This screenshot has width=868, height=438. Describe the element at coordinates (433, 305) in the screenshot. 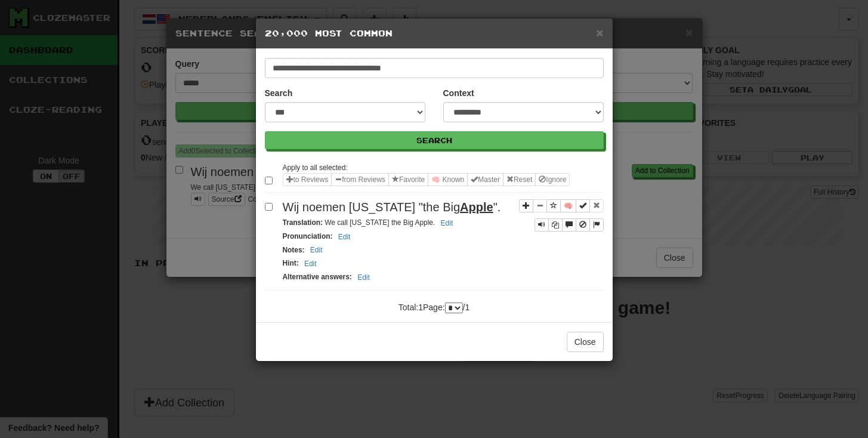

I see `div: Total: 1 Page: / 1` at that location.